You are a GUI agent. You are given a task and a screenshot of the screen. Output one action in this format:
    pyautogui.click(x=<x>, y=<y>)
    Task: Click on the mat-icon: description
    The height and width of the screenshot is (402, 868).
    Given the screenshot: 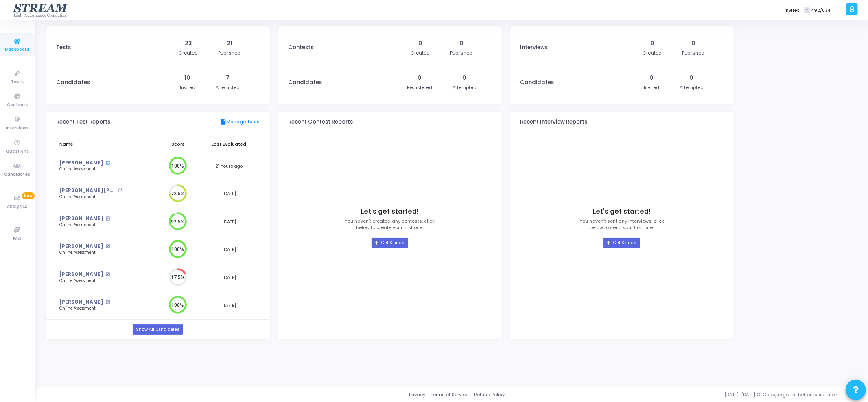 What is the action you would take?
    pyautogui.click(x=223, y=122)
    